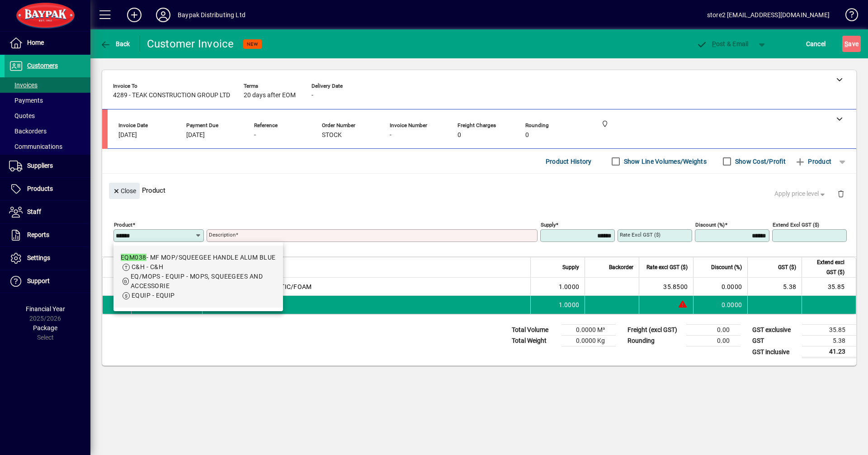 The height and width of the screenshot is (455, 868). What do you see at coordinates (826, 267) in the screenshot?
I see `span: Extend excl GST ($)` at bounding box center [826, 267].